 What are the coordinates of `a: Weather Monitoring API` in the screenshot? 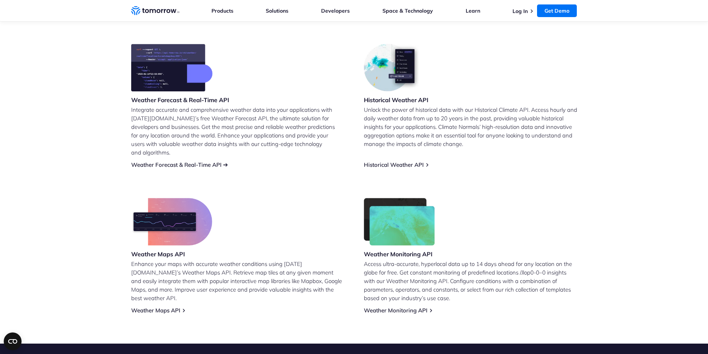 It's located at (396, 311).